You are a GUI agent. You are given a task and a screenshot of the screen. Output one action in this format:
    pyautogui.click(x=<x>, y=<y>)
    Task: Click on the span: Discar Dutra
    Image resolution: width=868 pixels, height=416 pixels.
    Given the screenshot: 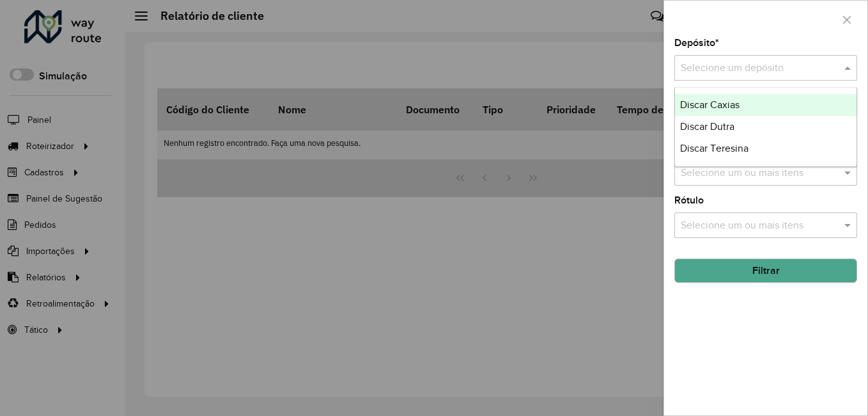 What is the action you would take?
    pyautogui.click(x=707, y=126)
    